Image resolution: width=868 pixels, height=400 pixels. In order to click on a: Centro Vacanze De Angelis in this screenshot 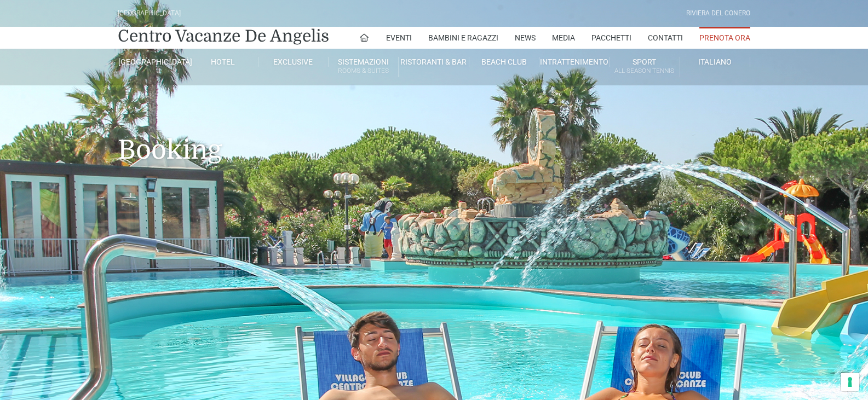, I will do `click(223, 36)`.